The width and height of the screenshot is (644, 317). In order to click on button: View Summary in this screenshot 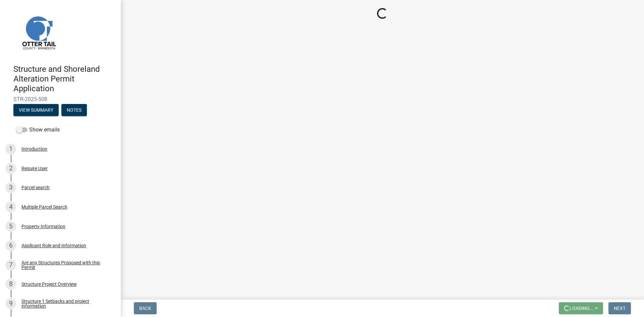, I will do `click(36, 110)`.